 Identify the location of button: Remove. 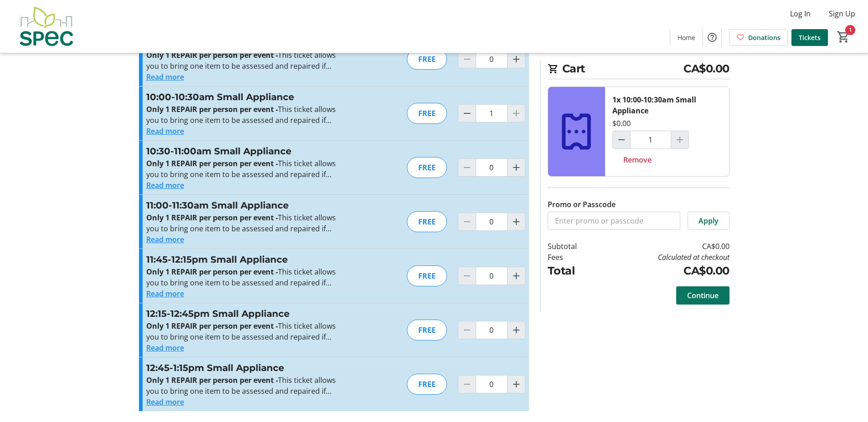
(637, 160).